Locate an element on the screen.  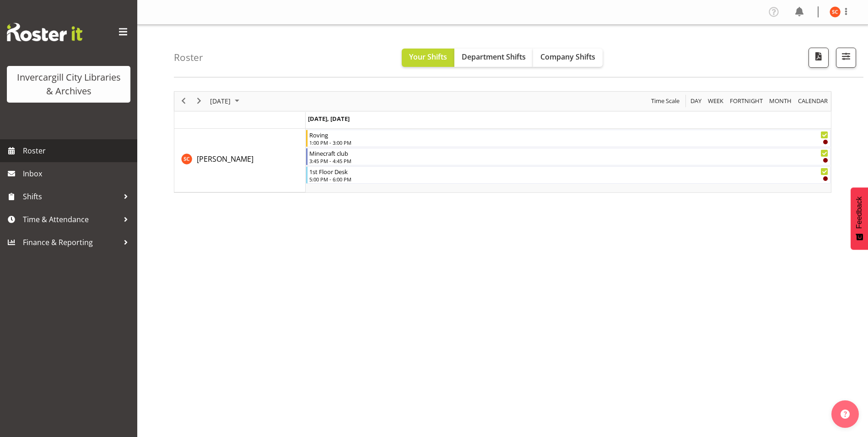
button: Previous is located at coordinates (184, 101).